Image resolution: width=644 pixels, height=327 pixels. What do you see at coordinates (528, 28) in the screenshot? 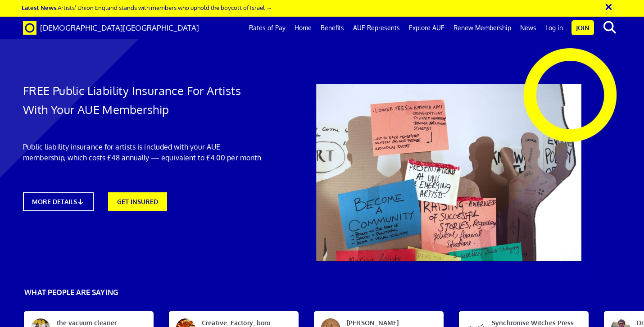
I see `a: News` at bounding box center [528, 28].